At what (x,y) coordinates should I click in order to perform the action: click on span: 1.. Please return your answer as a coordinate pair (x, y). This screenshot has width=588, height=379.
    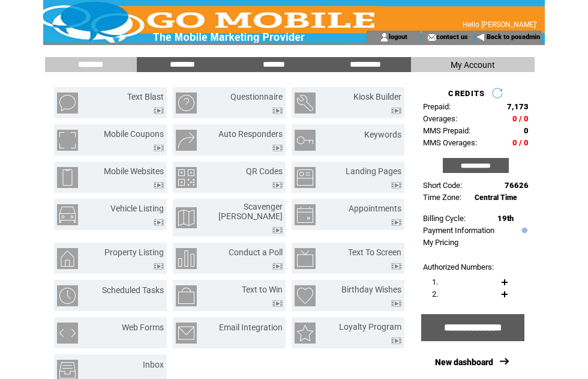
    Looking at the image, I should click on (435, 282).